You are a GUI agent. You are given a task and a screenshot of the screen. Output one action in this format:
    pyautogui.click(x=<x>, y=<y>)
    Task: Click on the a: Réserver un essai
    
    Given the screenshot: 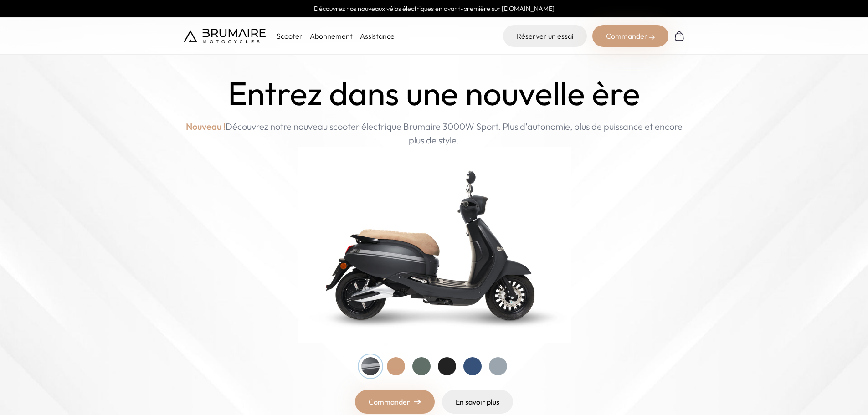 What is the action you would take?
    pyautogui.click(x=545, y=36)
    